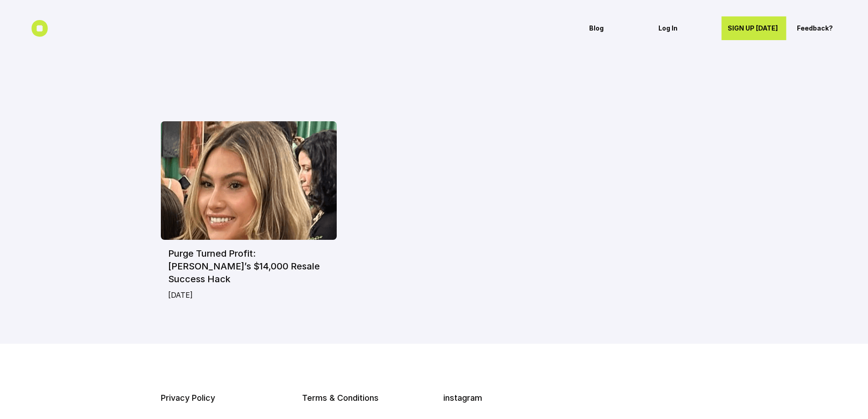 This screenshot has width=868, height=419. I want to click on p: Feedback?, so click(823, 28).